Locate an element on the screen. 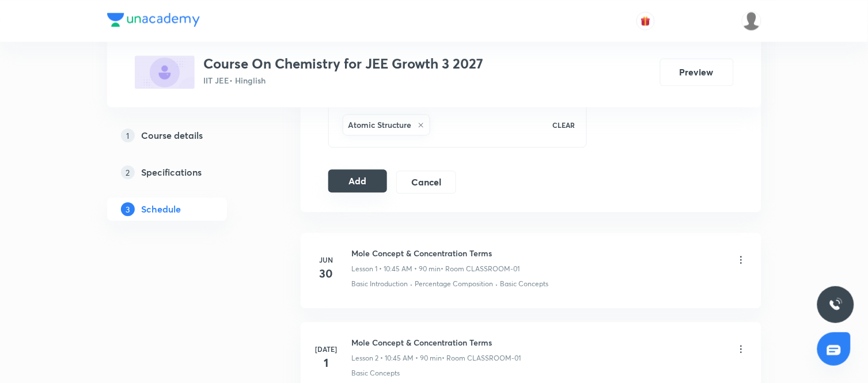  button: avatar is located at coordinates (646, 21).